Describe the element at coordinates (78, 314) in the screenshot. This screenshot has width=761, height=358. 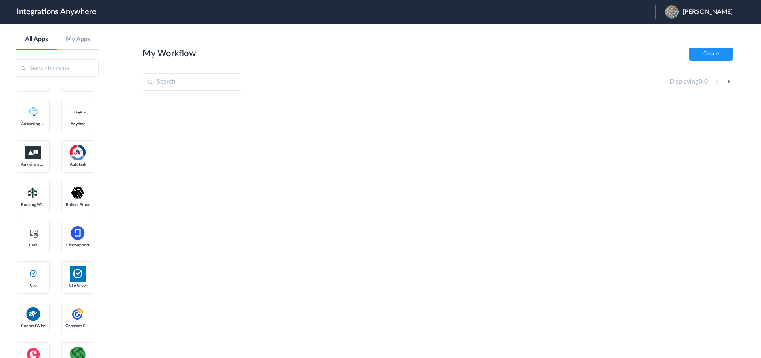
I see `img: constant-contact.svg` at that location.